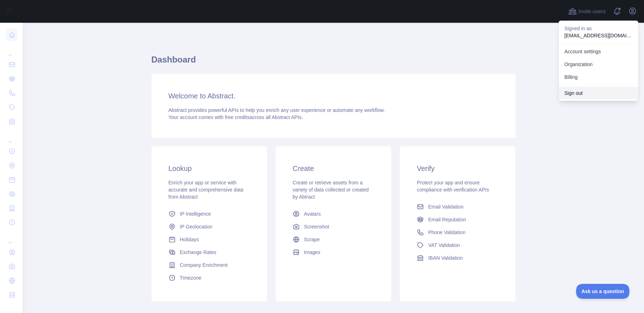 This screenshot has width=644, height=313. What do you see at coordinates (317, 227) in the screenshot?
I see `span: Screenshot` at bounding box center [317, 227].